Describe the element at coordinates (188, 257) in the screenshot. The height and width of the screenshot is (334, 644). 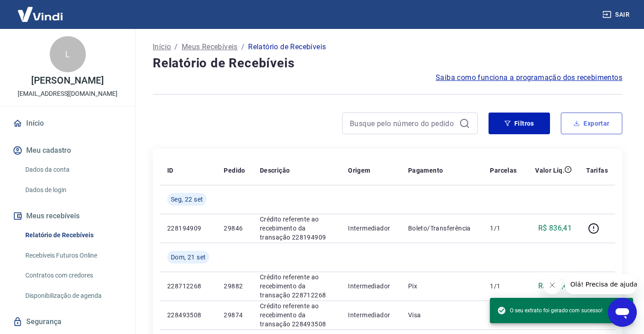
I see `span: Dom, 21 set` at that location.